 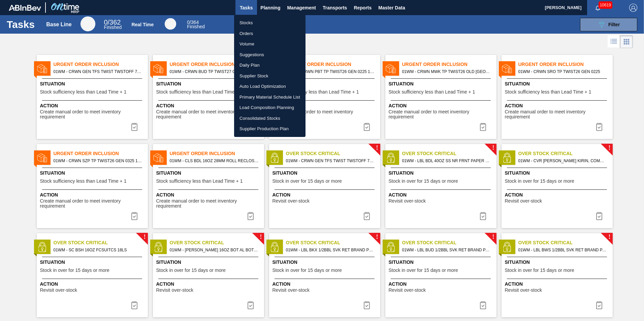 I want to click on li: Supplier Stock, so click(x=269, y=76).